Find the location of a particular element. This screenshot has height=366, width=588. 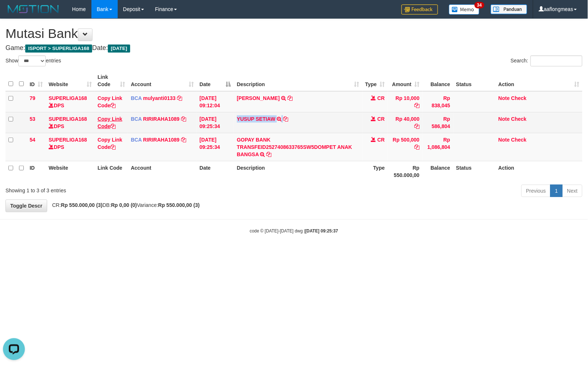

img: Feedback.jpg is located at coordinates (420, 9).